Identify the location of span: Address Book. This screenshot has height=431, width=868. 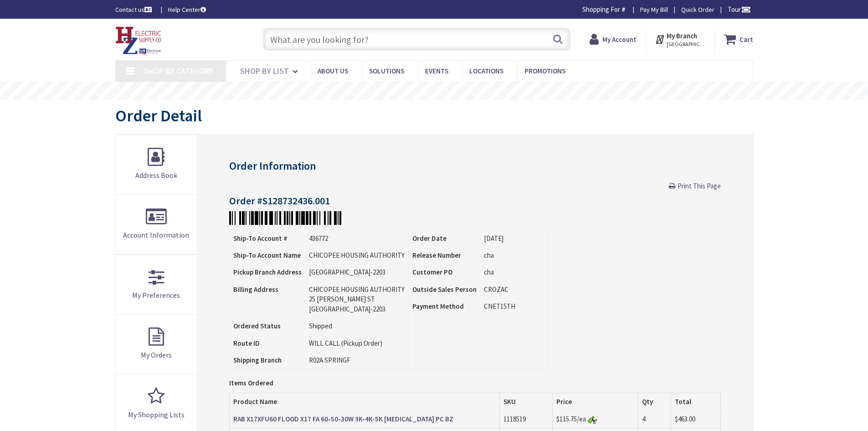
(156, 175).